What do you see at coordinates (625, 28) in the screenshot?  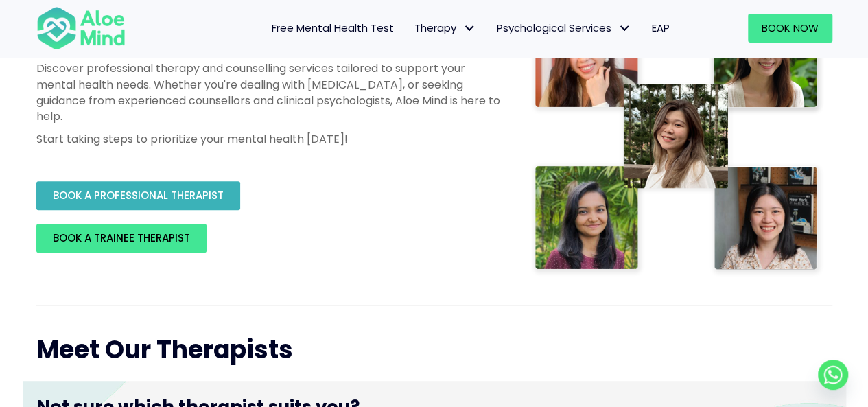 I see `span: Psychological Services: submenu` at bounding box center [625, 28].